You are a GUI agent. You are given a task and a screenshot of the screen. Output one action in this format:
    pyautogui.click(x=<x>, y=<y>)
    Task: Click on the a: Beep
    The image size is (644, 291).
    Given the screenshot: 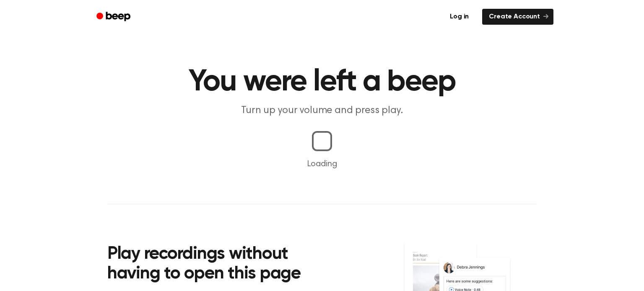 What is the action you would take?
    pyautogui.click(x=114, y=17)
    